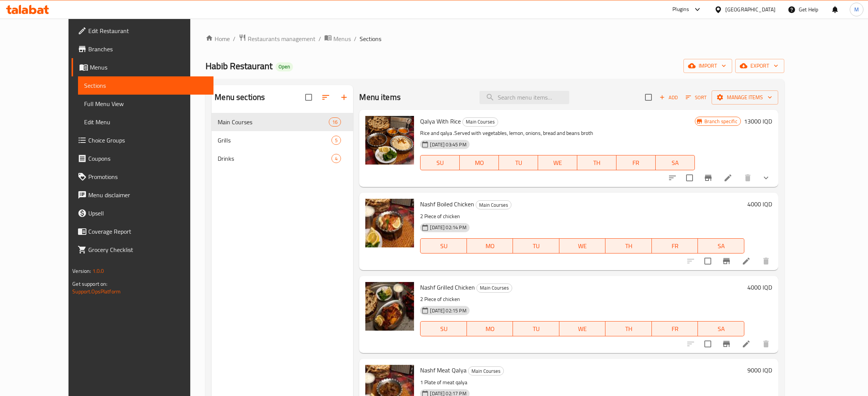 The width and height of the screenshot is (868, 396). I want to click on button: MO, so click(490, 246).